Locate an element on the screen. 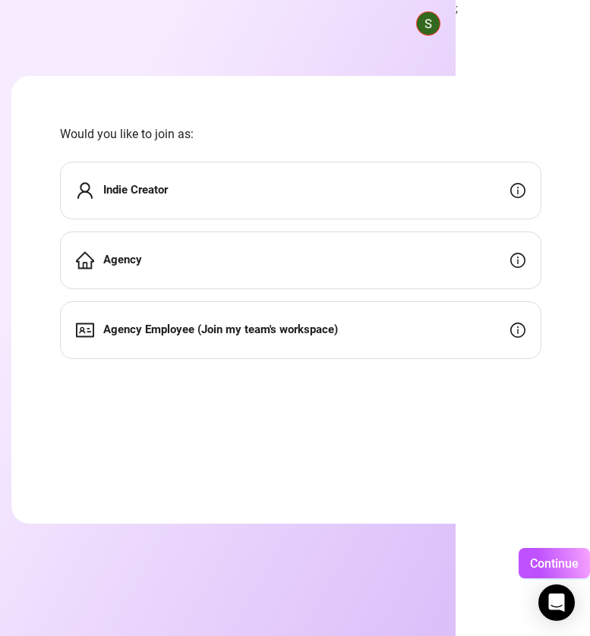  strong: Agency is located at coordinates (122, 260).